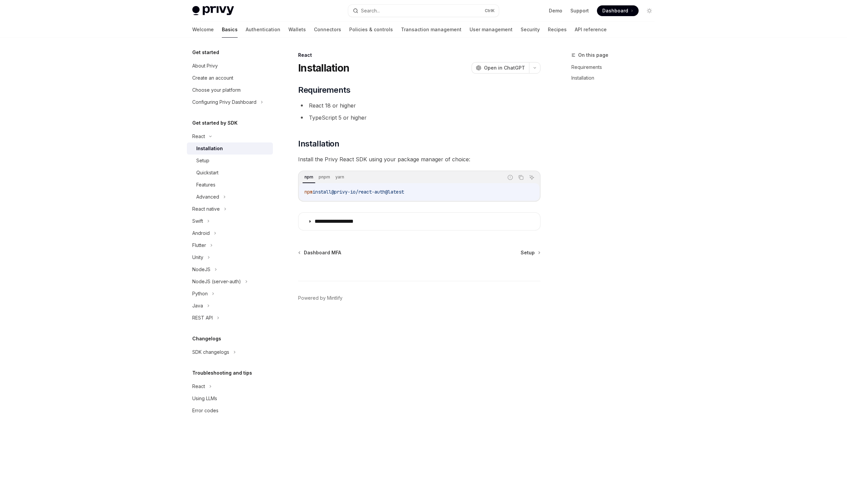 The height and width of the screenshot is (504, 847). What do you see at coordinates (211, 352) in the screenshot?
I see `div: SDK changelogs` at bounding box center [211, 352].